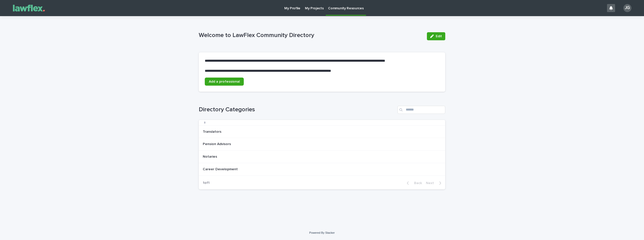 This screenshot has height=240, width=644. Describe the element at coordinates (206, 183) in the screenshot. I see `p: 1 of 1` at that location.